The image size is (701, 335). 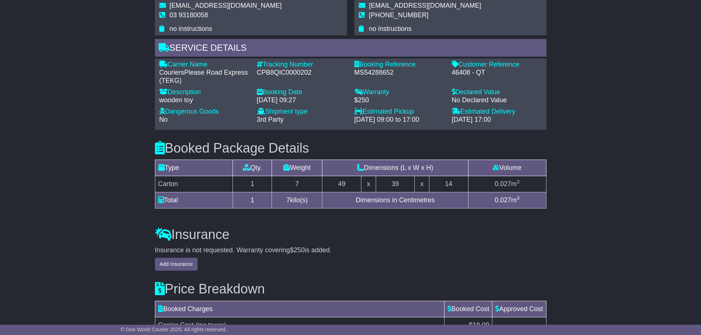 What do you see at coordinates (211, 325) in the screenshot?
I see `span: (inc taxes)` at bounding box center [211, 325].